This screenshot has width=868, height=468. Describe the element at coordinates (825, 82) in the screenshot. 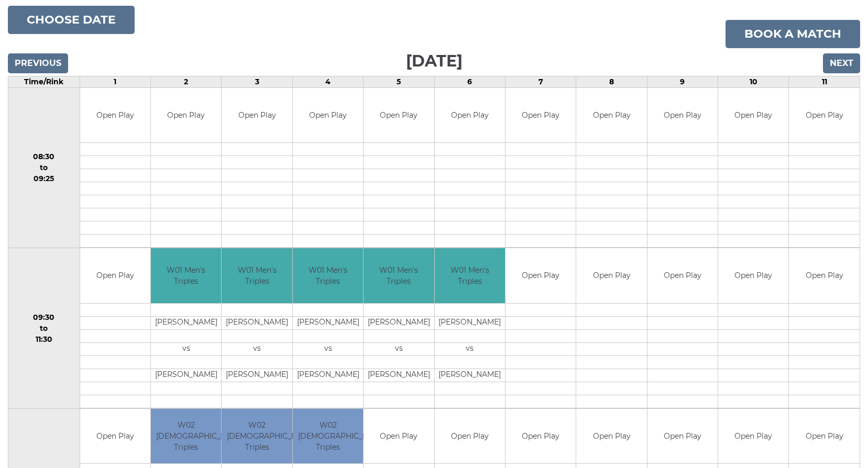

I see `td: 11` at that location.